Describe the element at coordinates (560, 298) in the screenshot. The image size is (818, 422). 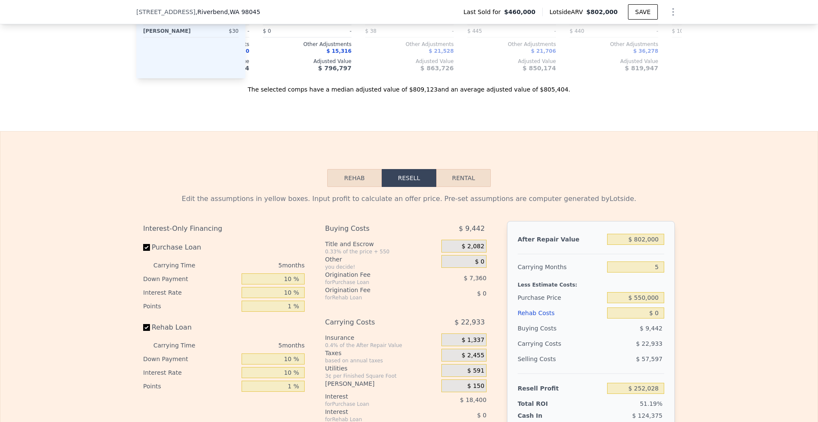
I see `div: Purchase Price` at that location.